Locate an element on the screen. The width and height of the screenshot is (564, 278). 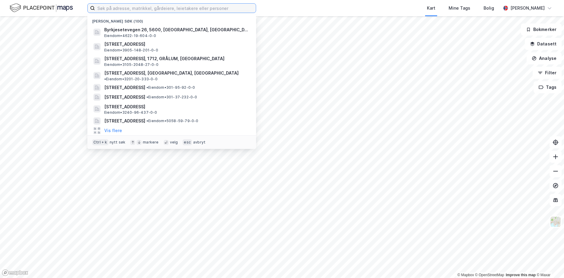
button: Filter is located at coordinates (547, 73).